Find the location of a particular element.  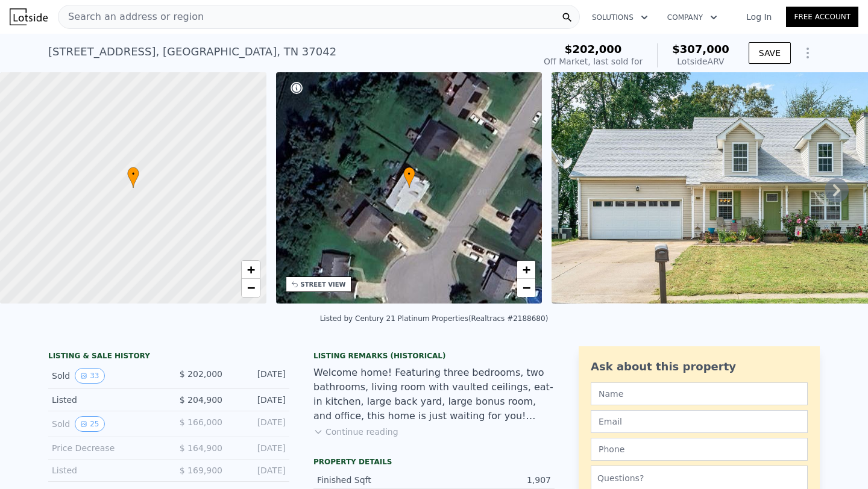

div: 1,907 is located at coordinates (493, 480).